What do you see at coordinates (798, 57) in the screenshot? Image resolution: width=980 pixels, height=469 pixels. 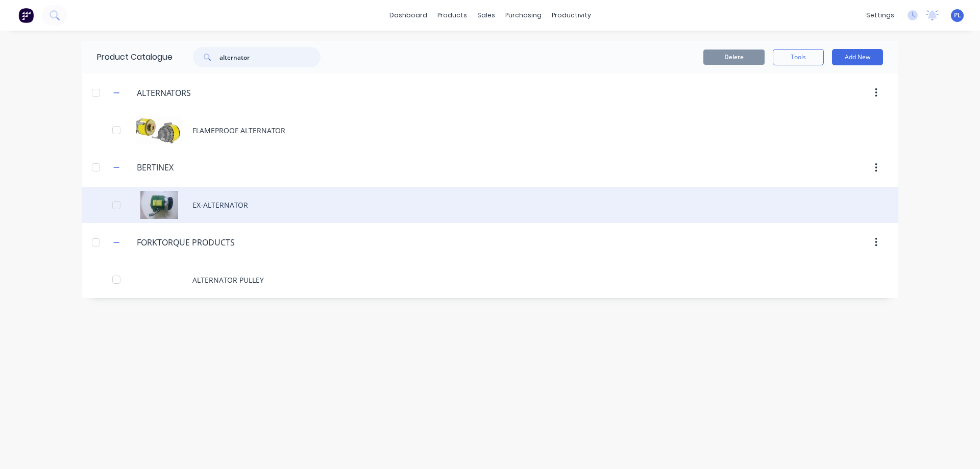 I see `button: Tools` at bounding box center [798, 57].